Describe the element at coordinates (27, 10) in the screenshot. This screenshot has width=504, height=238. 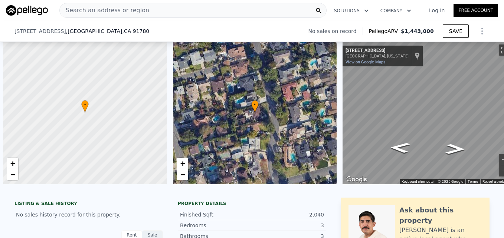
I see `img: Pellego` at that location.